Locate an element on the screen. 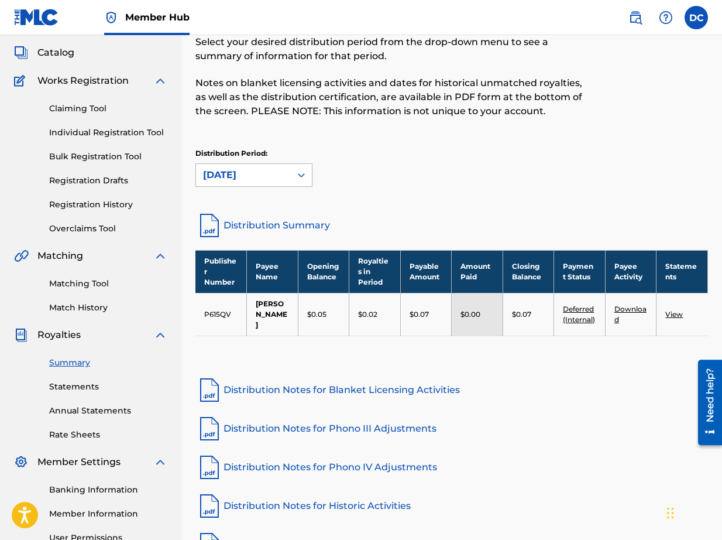  span: Matching is located at coordinates (60, 256).